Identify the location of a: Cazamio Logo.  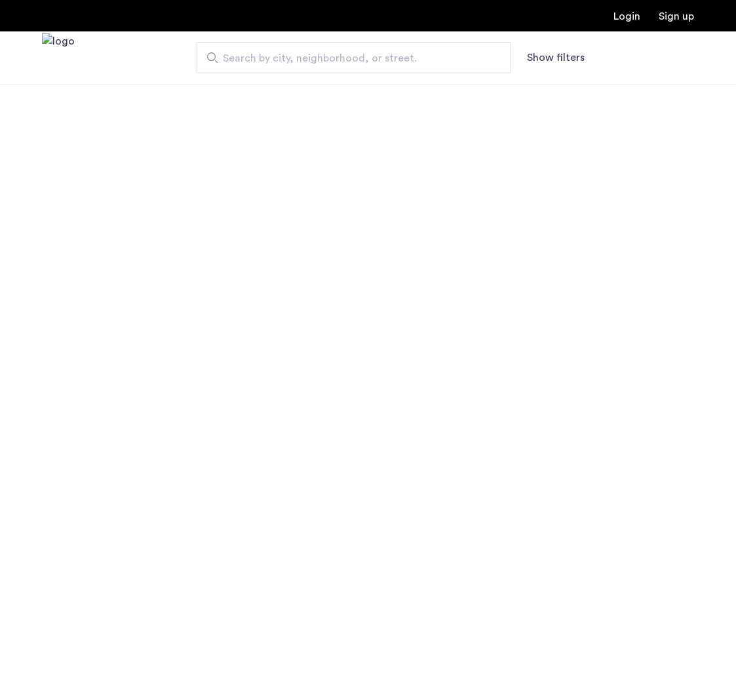
(58, 58).